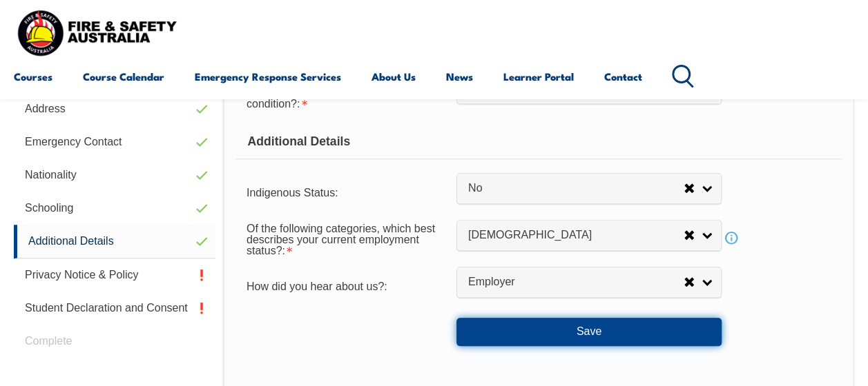 This screenshot has height=386, width=868. I want to click on span: Employer, so click(575, 282).